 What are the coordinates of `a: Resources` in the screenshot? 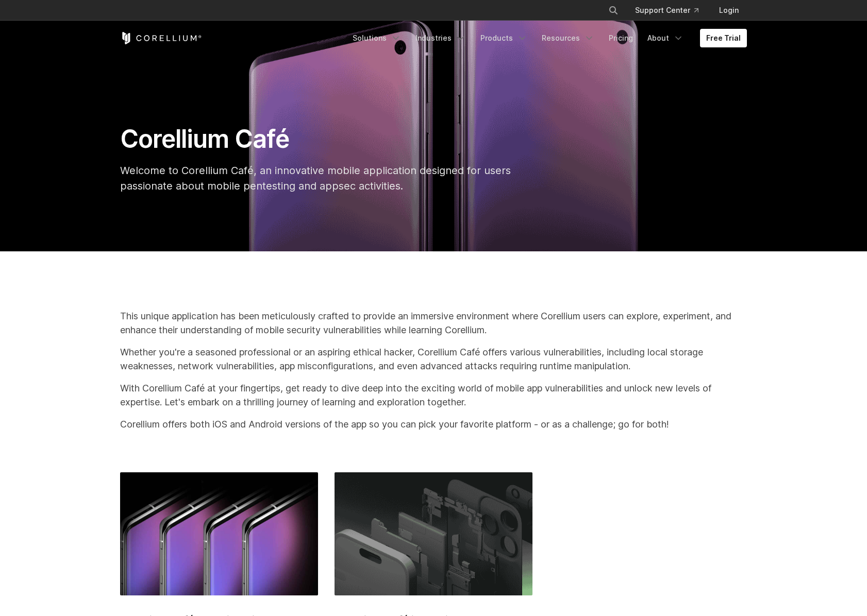 It's located at (568, 38).